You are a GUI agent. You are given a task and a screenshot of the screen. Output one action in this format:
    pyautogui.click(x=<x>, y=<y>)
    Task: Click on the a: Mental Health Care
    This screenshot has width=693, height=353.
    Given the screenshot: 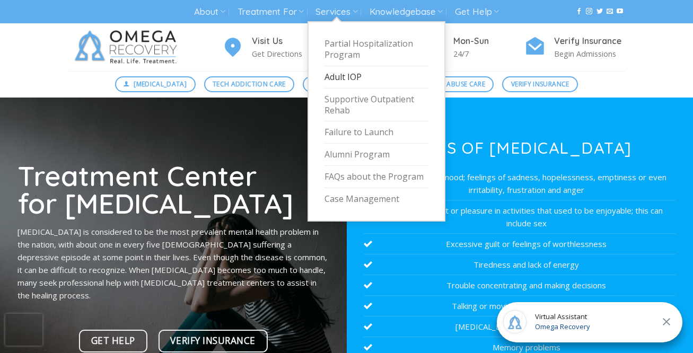 What is the action you would take?
    pyautogui.click(x=346, y=84)
    